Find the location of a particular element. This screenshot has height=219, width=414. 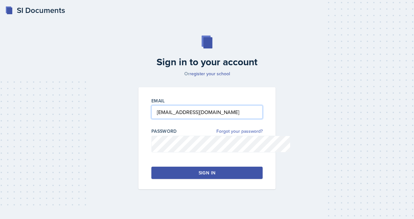

input: Email is located at coordinates (207, 112).